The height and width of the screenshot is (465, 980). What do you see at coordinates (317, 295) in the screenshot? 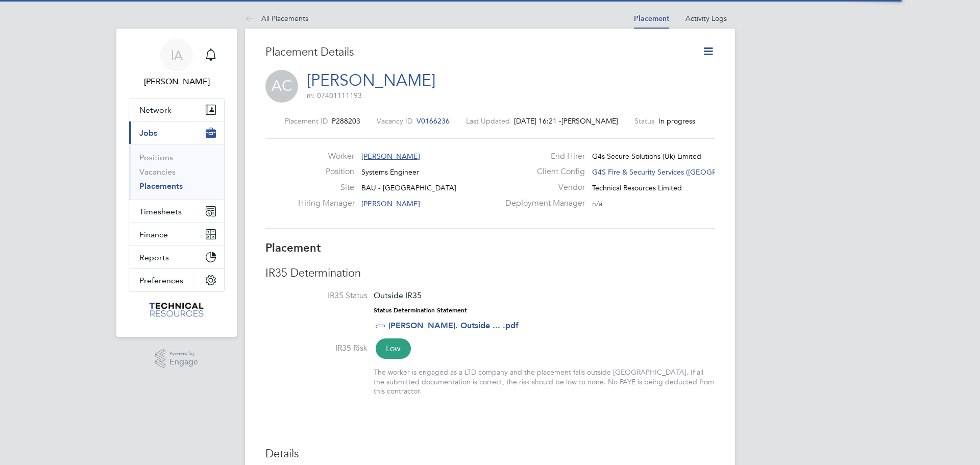
I see `label: IR35 Status` at bounding box center [317, 295].